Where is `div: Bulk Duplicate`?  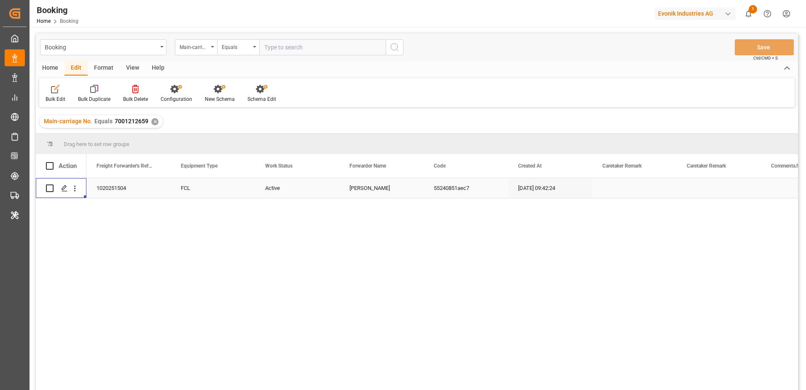 div: Bulk Duplicate is located at coordinates (94, 99).